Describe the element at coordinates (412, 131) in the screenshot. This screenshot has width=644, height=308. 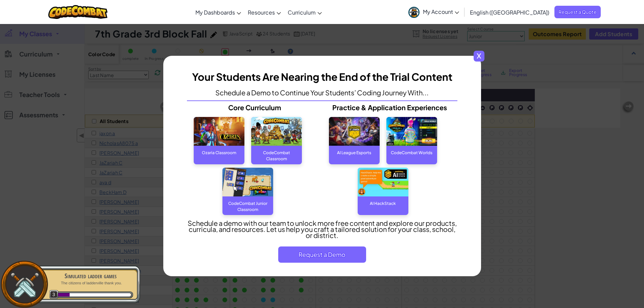
I see `img: CodeCombat World` at that location.